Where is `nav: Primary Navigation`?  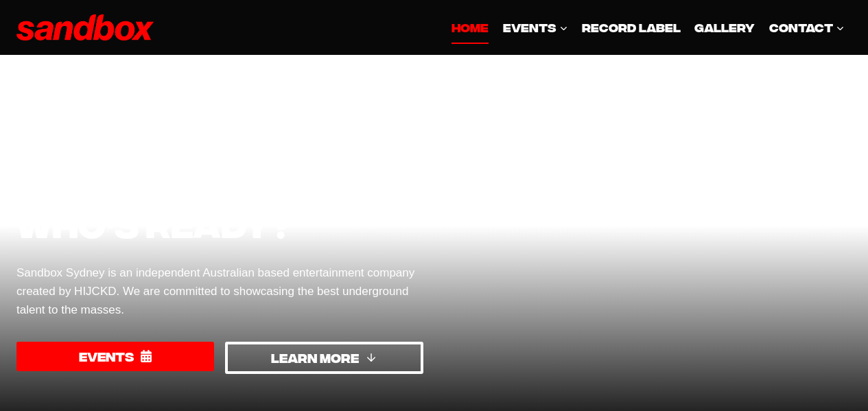
nav: Primary Navigation is located at coordinates (648, 27).